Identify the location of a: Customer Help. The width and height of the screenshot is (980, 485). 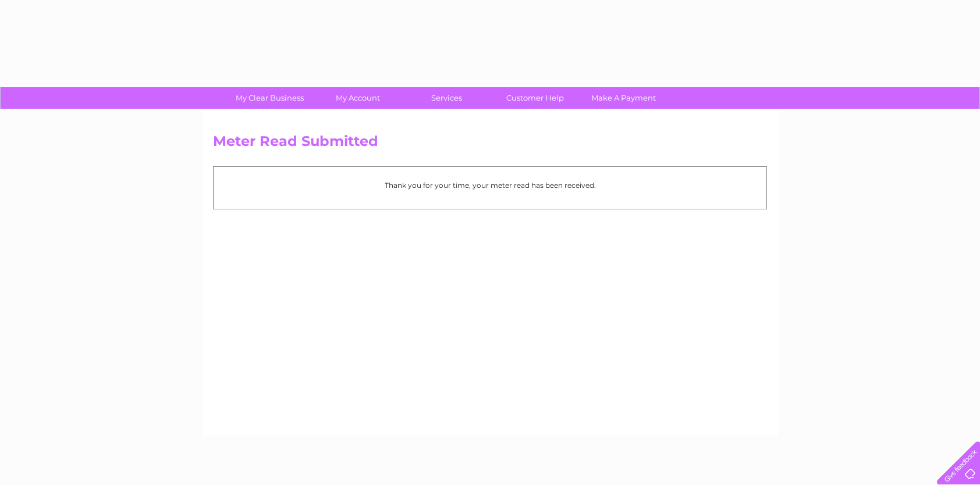
(535, 97).